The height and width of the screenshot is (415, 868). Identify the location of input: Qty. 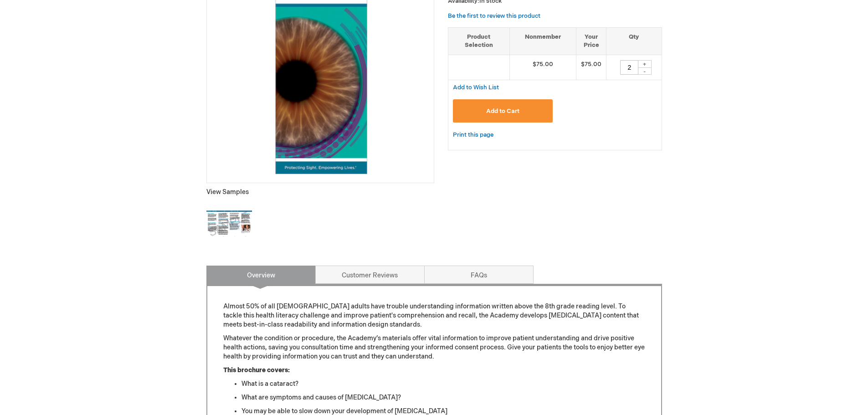
(629, 67).